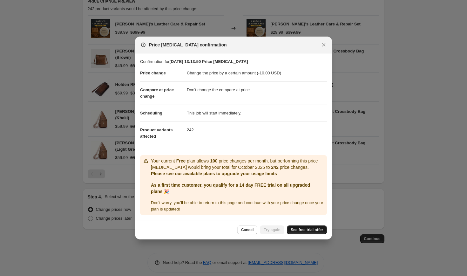 This screenshot has width=467, height=276. Describe the element at coordinates (257, 73) in the screenshot. I see `dd: Change the price by a certain amount (-10.00 USD)` at that location.